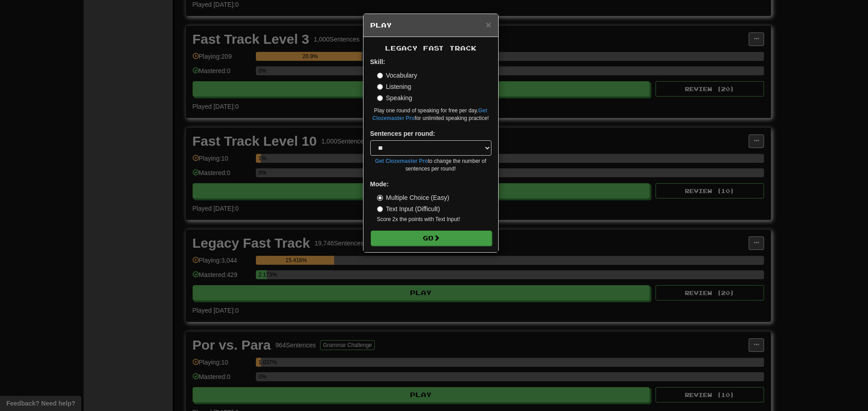 Image resolution: width=868 pixels, height=411 pixels. What do you see at coordinates (379, 184) in the screenshot?
I see `strong: Mode:` at bounding box center [379, 184].